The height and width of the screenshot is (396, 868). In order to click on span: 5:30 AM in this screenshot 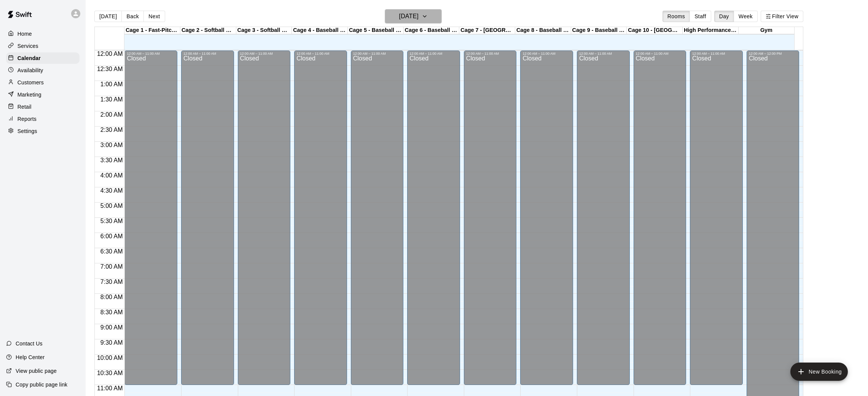, I will do `click(112, 221)`.